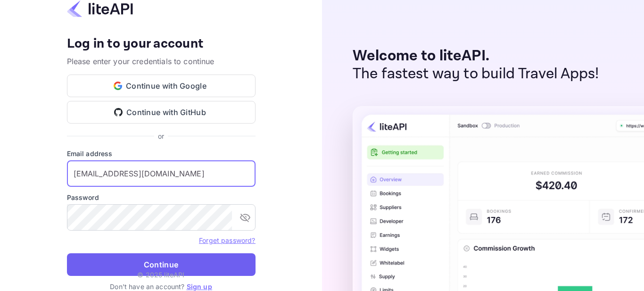 The image size is (644, 291). Describe the element at coordinates (162, 112) in the screenshot. I see `button: Continue with GitHub` at that location.